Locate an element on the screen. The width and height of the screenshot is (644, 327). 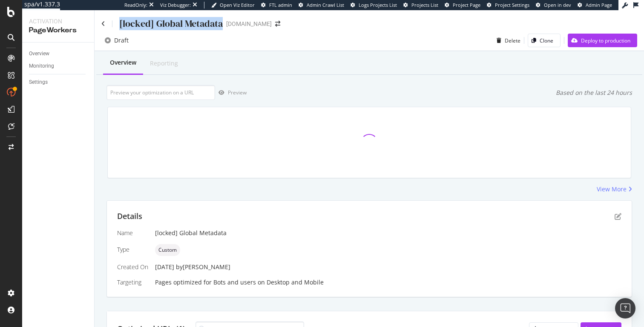
div: Viz Debugger: is located at coordinates (175, 5).